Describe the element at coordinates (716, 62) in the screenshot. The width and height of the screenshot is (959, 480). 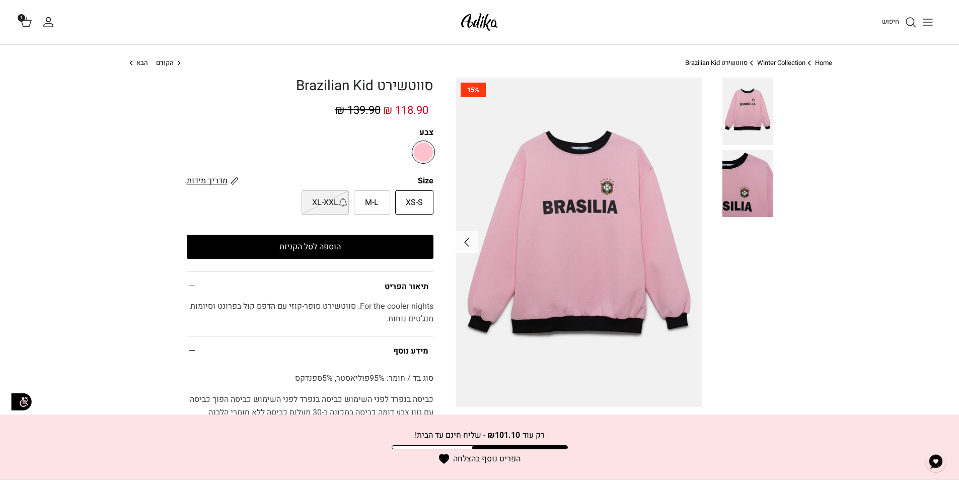
I see `a: סווטשירט Brazilian Kid` at that location.